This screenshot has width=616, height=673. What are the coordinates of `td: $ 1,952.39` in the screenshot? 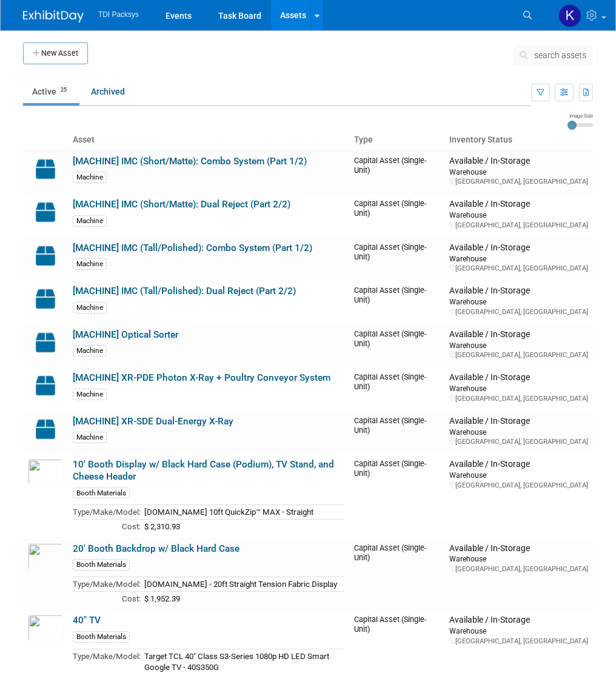 It's located at (242, 598).